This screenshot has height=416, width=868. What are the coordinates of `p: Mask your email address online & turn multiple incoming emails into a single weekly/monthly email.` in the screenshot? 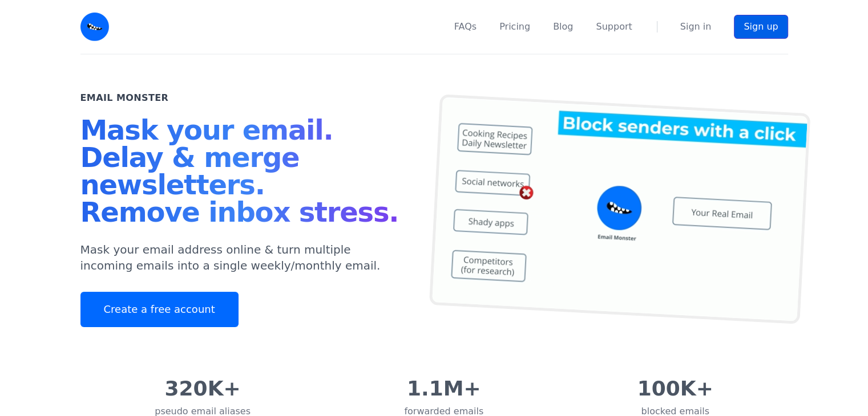 It's located at (244, 258).